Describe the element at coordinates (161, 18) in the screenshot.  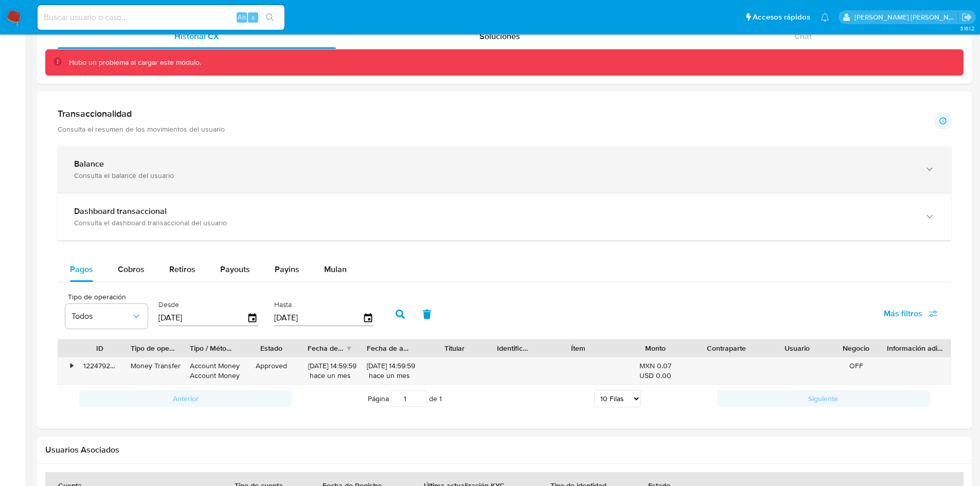
I see `input: Buscar usuario o caso...` at that location.